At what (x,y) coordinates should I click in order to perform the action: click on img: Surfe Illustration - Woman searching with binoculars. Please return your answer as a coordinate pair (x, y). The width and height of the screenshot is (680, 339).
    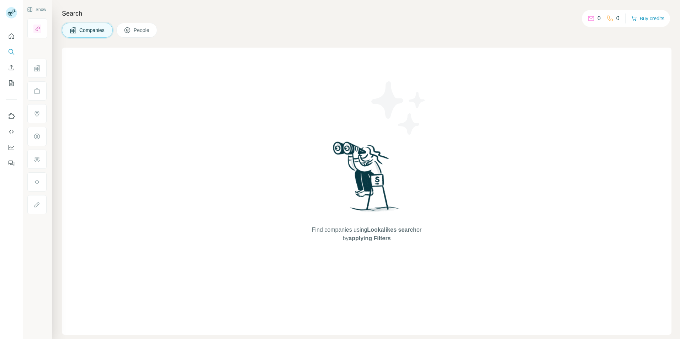
    Looking at the image, I should click on (367, 179).